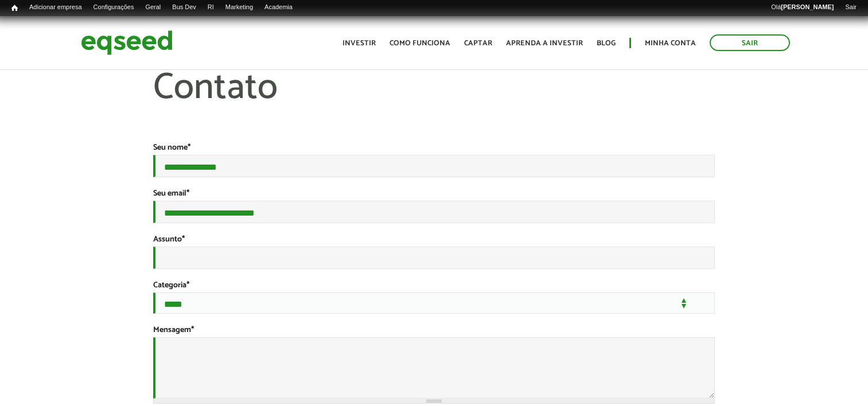  What do you see at coordinates (174, 330) in the screenshot?
I see `label: Mensagem` at bounding box center [174, 330].